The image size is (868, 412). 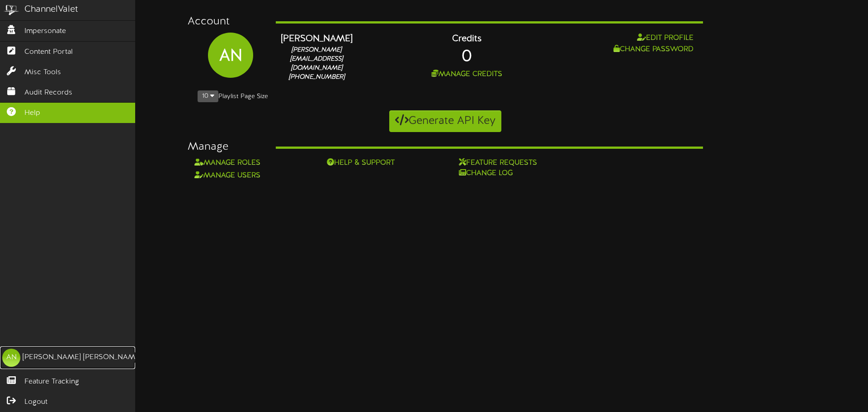 What do you see at coordinates (227, 163) in the screenshot?
I see `a: Manage Roles` at bounding box center [227, 163].